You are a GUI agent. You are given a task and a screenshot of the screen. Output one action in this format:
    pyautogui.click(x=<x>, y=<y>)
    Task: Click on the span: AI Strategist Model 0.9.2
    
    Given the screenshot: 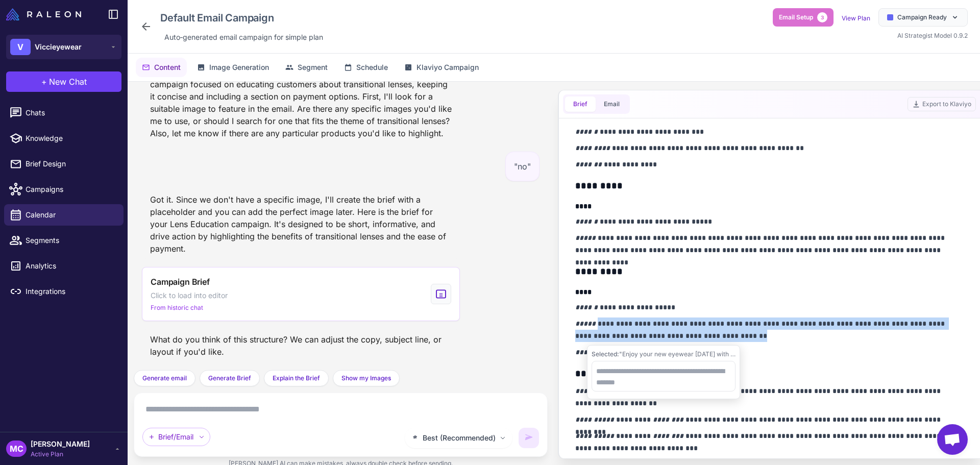 What is the action you would take?
    pyautogui.click(x=932, y=35)
    